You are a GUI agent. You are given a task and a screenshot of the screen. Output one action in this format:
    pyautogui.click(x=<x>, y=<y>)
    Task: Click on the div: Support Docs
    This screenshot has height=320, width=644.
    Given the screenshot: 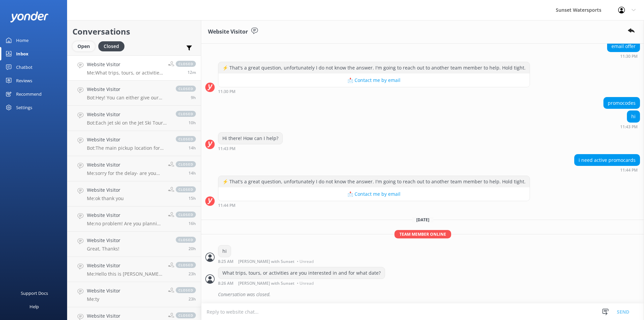 What is the action you would take?
    pyautogui.click(x=34, y=293)
    